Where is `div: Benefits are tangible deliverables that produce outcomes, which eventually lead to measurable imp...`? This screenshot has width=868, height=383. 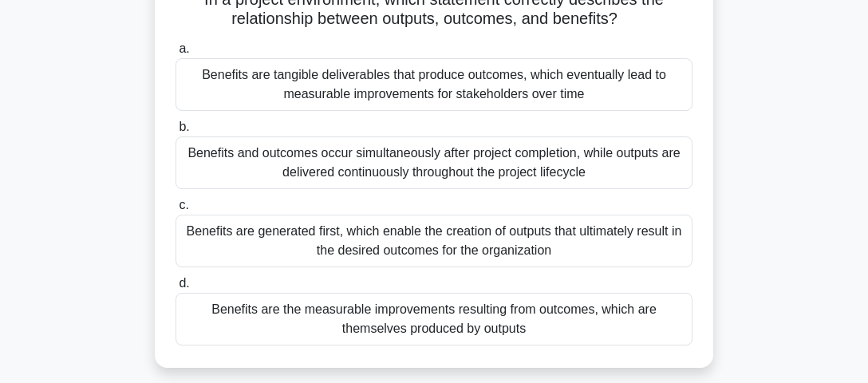 div: Benefits are tangible deliverables that produce outcomes, which eventually lead to measurable imp... is located at coordinates (434, 84).